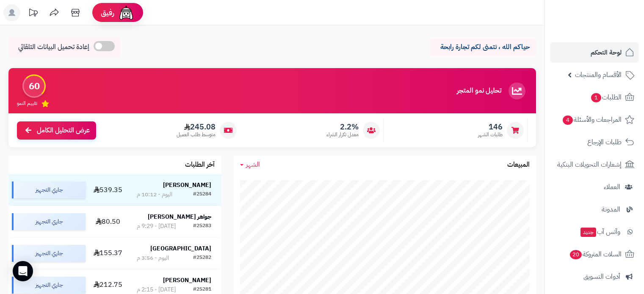 Image resolution: width=644 pixels, height=294 pixels. Describe the element at coordinates (202, 289) in the screenshot. I see `div: #25281` at that location.